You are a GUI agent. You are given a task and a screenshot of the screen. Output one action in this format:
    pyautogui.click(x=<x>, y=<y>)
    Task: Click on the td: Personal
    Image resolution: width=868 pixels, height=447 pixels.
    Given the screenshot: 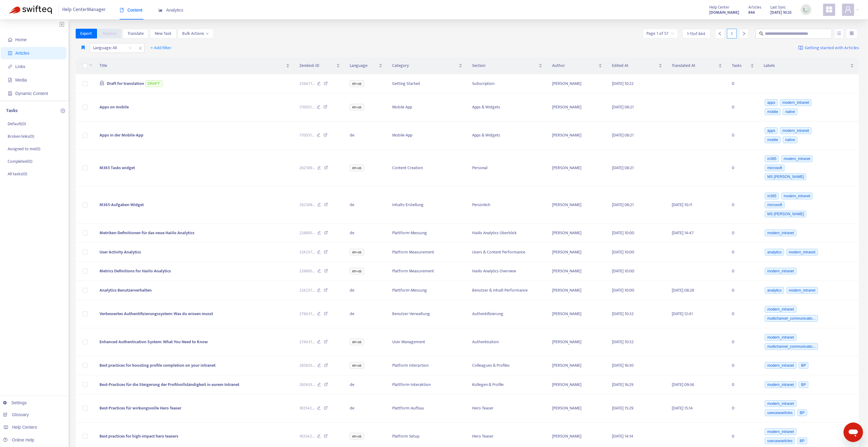 What is the action you would take?
    pyautogui.click(x=507, y=168)
    